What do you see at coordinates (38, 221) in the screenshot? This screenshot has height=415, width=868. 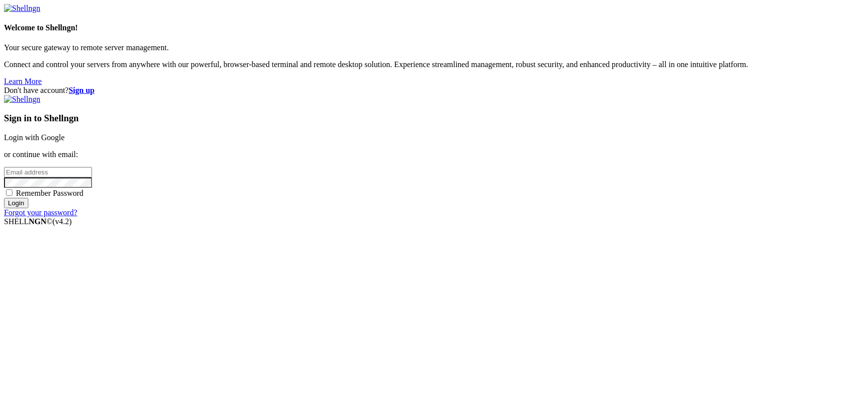 I see `b: NGN` at bounding box center [38, 221].